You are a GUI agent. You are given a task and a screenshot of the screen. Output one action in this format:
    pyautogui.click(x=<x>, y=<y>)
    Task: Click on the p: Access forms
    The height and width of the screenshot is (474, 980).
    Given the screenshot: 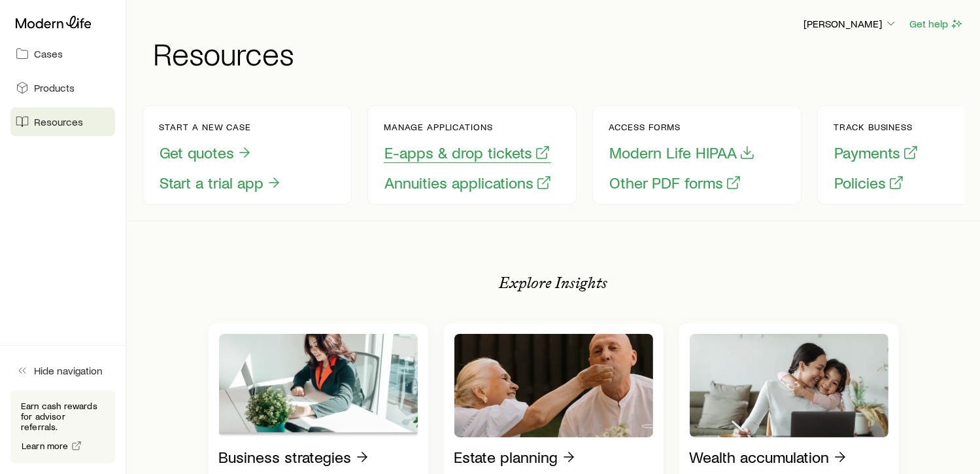 What is the action you would take?
    pyautogui.click(x=682, y=127)
    